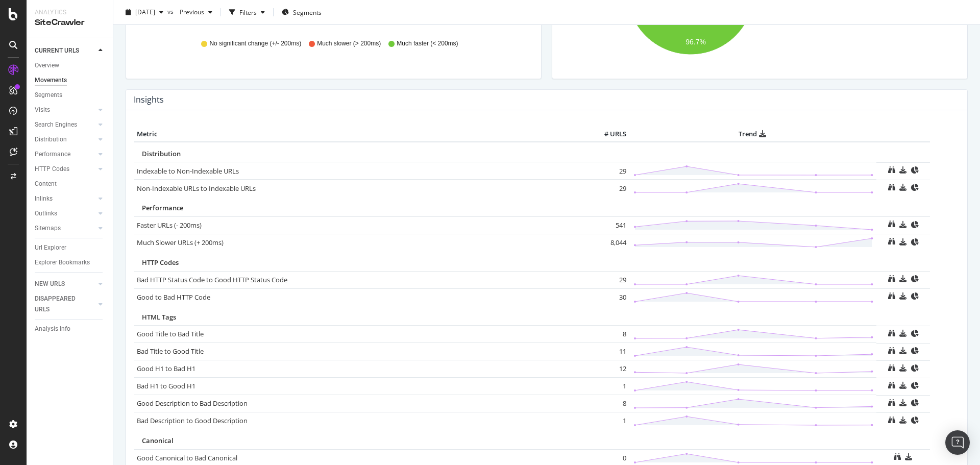  What do you see at coordinates (70, 329) in the screenshot?
I see `a: Analysis Info` at bounding box center [70, 329].